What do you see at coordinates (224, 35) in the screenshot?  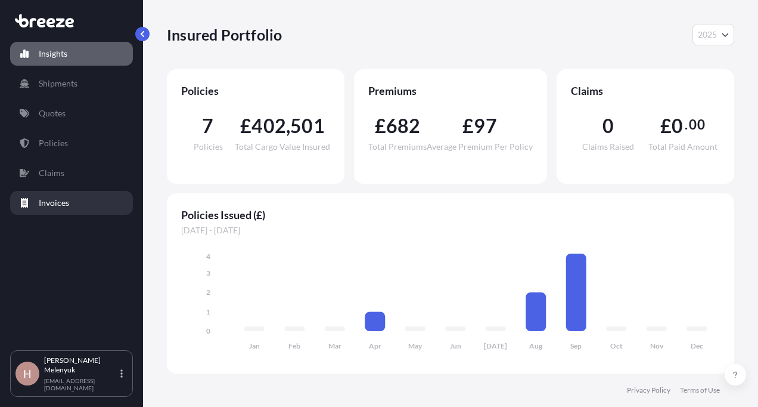 I see `p: Insured Portfolio` at bounding box center [224, 35].